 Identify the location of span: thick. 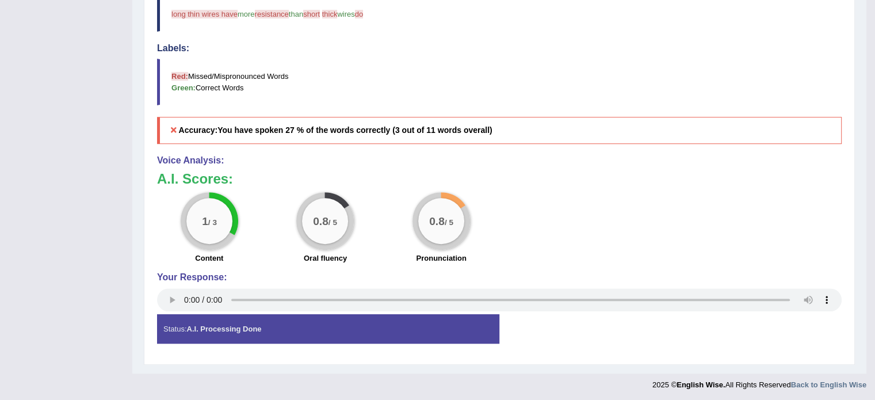
(330, 14).